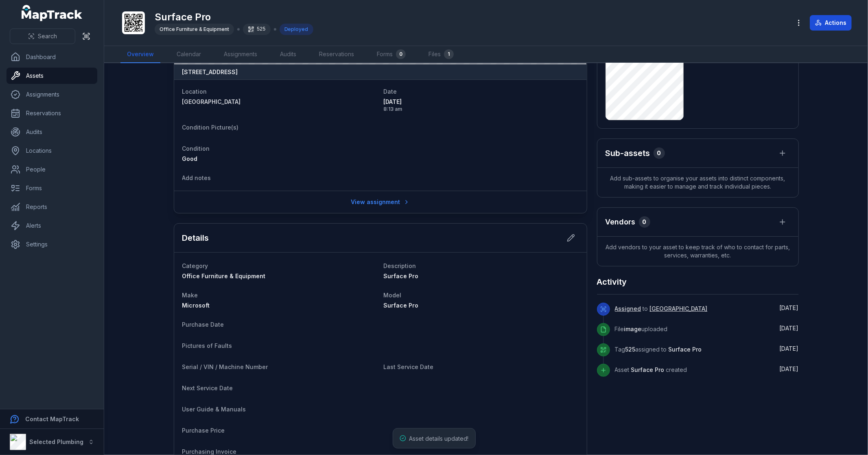  I want to click on a: Assets, so click(52, 76).